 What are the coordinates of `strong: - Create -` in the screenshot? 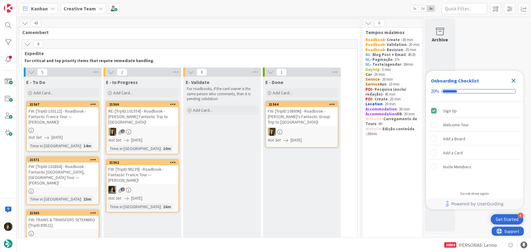 It's located at (393, 40).